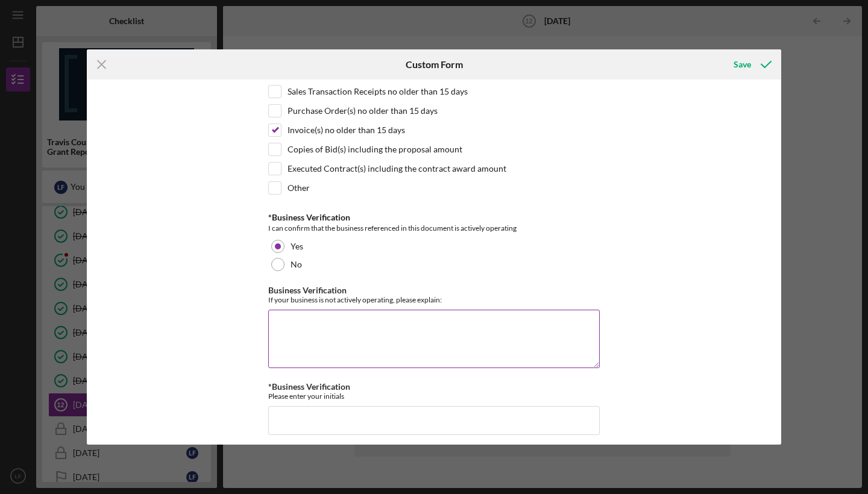 This screenshot has height=494, width=868. What do you see at coordinates (434, 299) in the screenshot?
I see `div: If your business is not actively operating, please explain:` at bounding box center [434, 299].